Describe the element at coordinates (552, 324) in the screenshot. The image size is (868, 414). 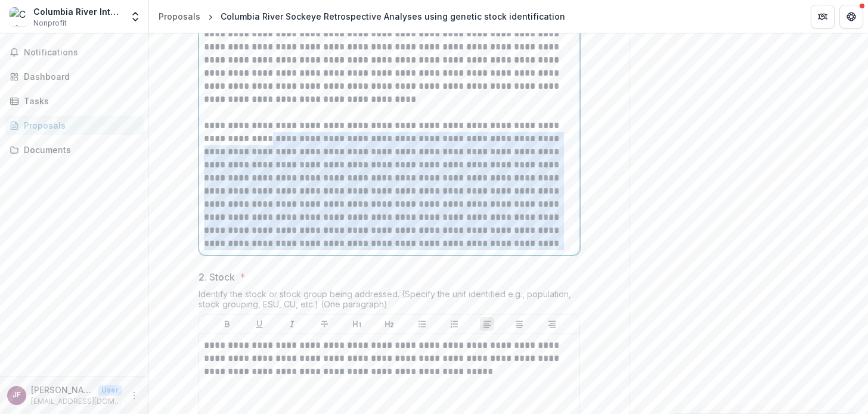
I see `button: Align Right` at that location.